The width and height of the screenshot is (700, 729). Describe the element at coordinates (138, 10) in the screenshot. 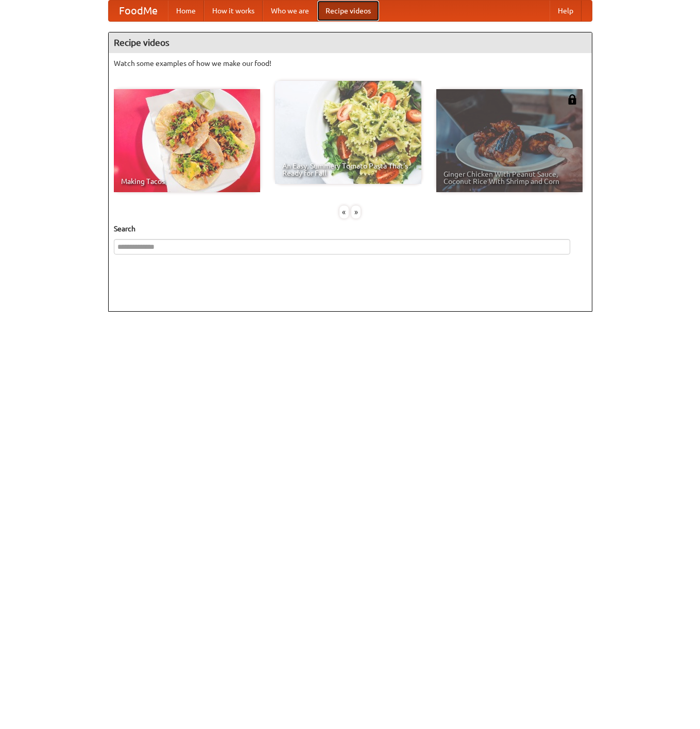

I see `a: FoodMe` at that location.